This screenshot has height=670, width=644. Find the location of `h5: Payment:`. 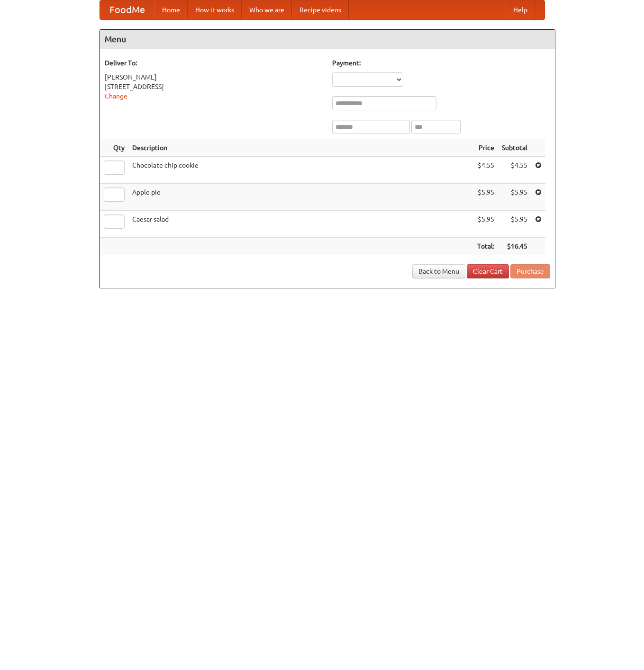

h5: Payment: is located at coordinates (441, 63).